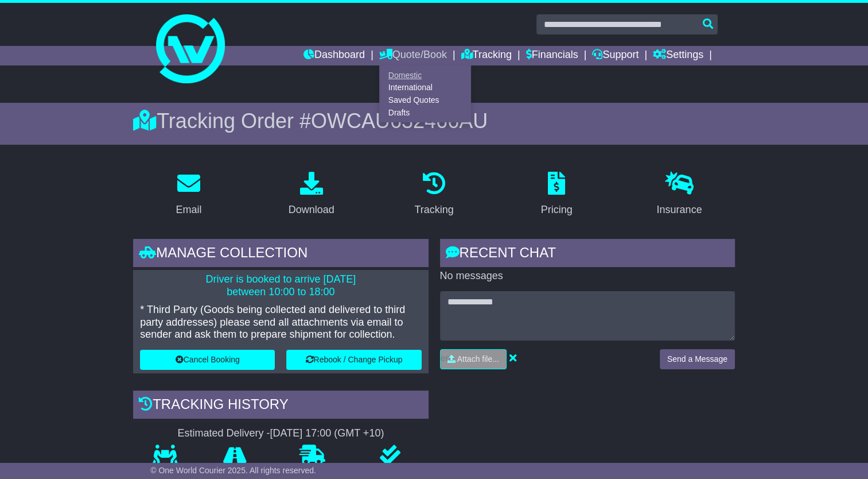 Image resolution: width=868 pixels, height=479 pixels. Describe the element at coordinates (281, 322) in the screenshot. I see `p: * Third Party (Goods being collected and delivered to third party addresses) please send all atta...` at that location.